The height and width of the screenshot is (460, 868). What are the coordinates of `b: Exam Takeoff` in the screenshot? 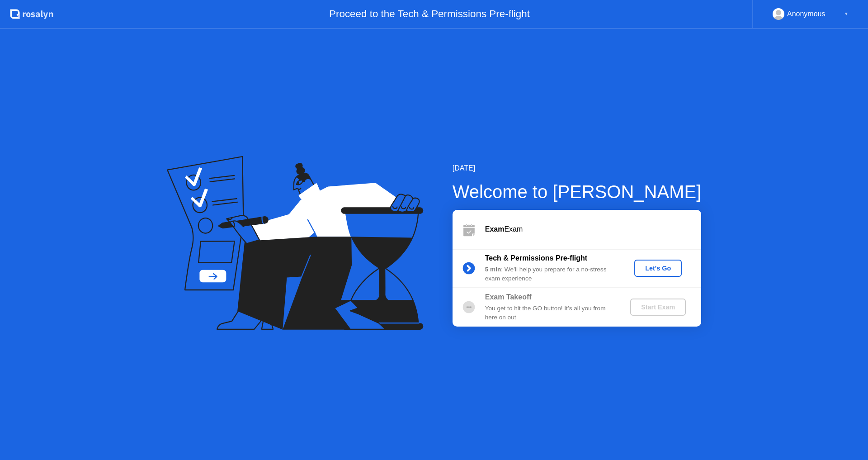 It's located at (508, 297).